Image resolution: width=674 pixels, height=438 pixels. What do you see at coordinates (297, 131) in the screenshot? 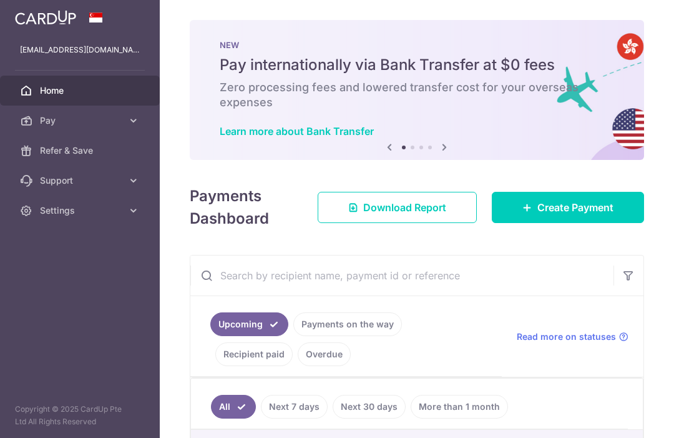
I see `a: Learn more about Bank Transfer` at bounding box center [297, 131].